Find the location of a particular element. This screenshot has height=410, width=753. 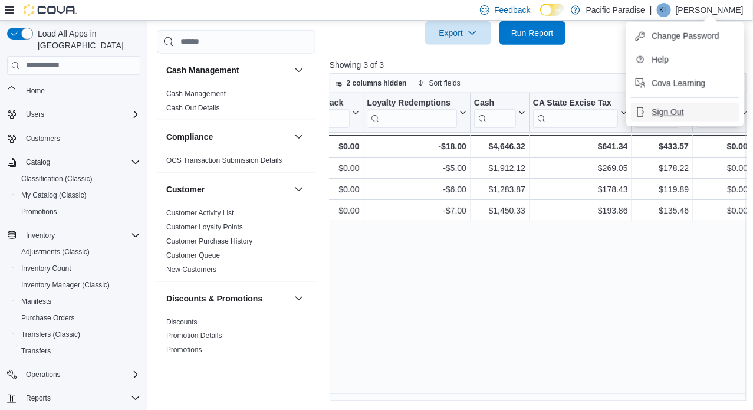

a: Customer Activity List is located at coordinates (200, 212).